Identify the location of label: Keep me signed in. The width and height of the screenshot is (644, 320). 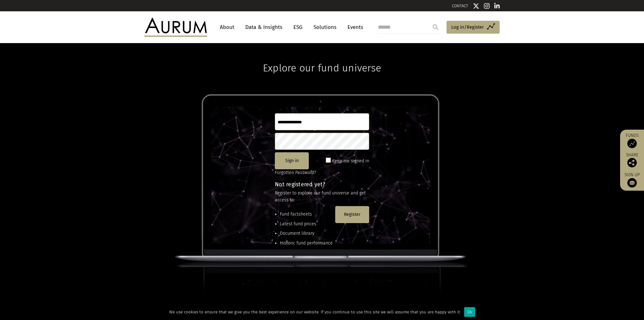
(351, 161).